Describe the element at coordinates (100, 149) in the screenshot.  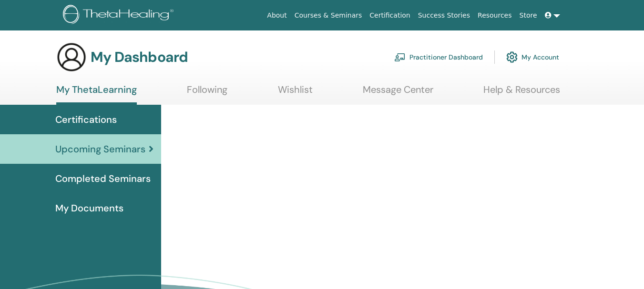
I see `span: Upcoming Seminars` at that location.